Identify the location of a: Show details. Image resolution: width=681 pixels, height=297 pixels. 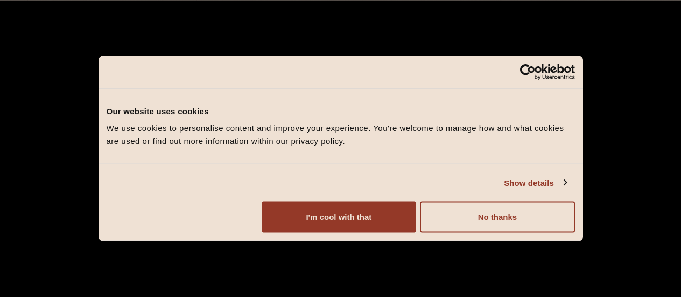
(535, 183).